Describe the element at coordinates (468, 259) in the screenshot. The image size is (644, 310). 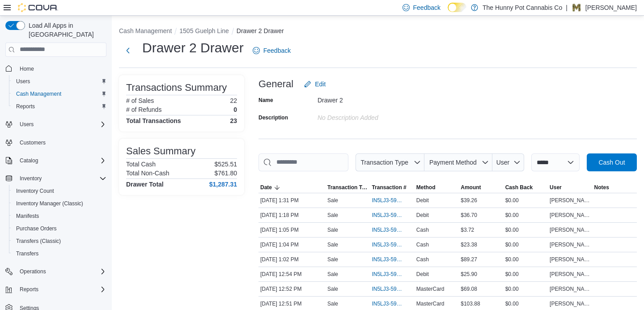
I see `span: $89.27` at that location.